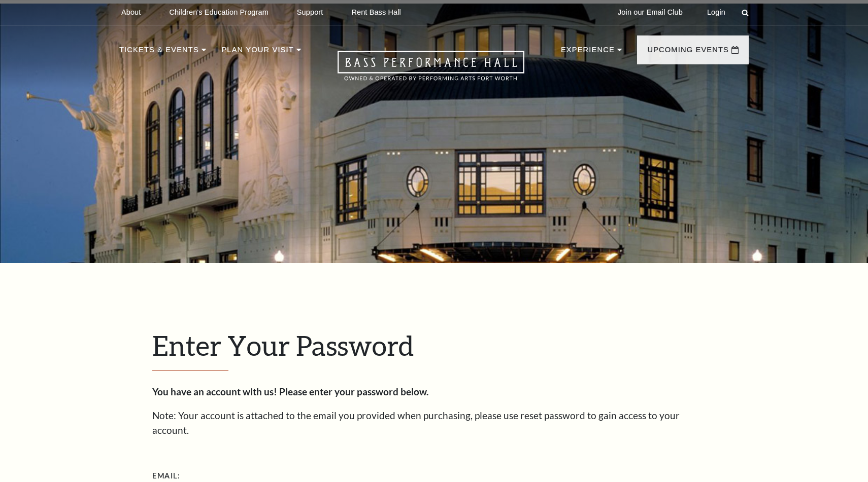  What do you see at coordinates (688, 53) in the screenshot?
I see `p: Upcoming Events` at bounding box center [688, 53].